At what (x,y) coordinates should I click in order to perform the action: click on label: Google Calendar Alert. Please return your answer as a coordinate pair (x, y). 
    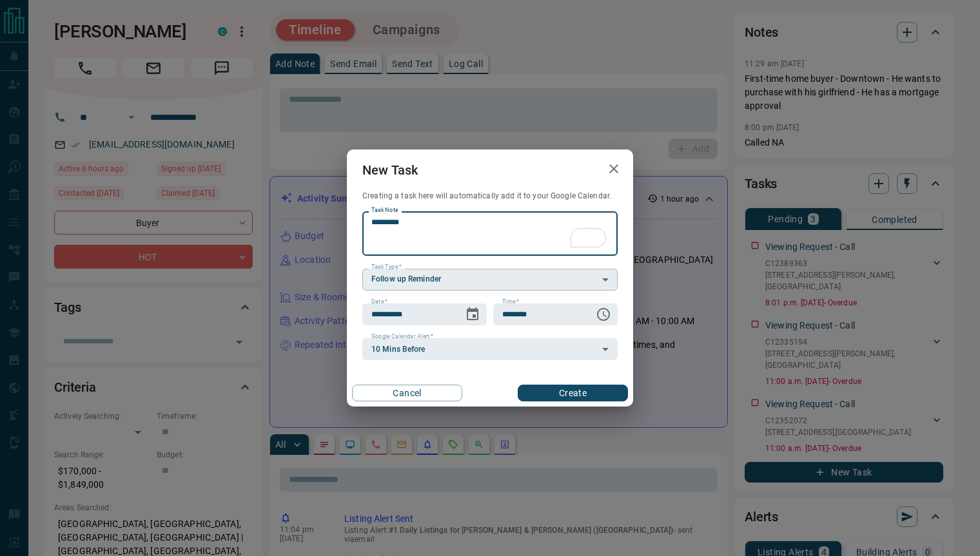
    Looking at the image, I should click on (403, 336).